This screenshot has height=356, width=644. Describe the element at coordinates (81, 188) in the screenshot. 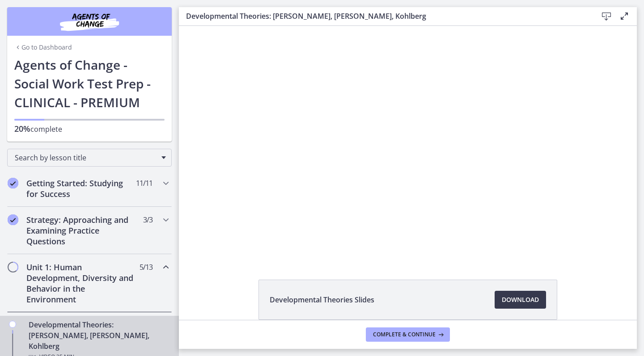

I see `h2: Getting Started: Studying for Success` at that location.